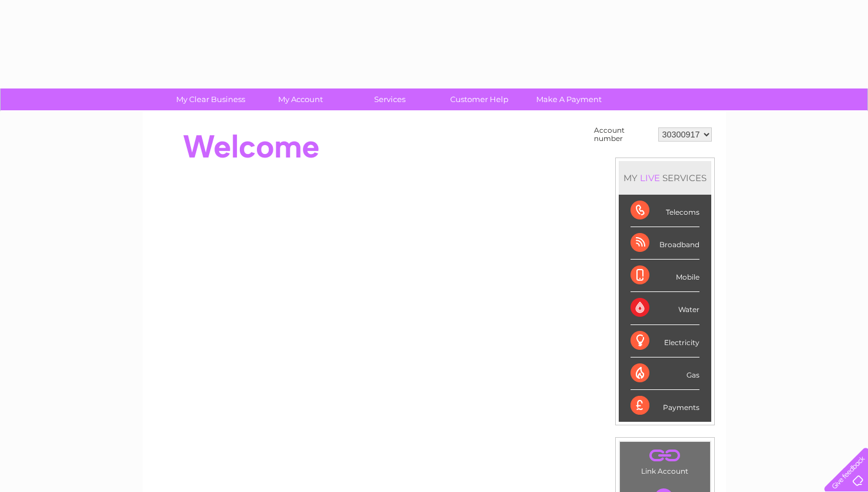  I want to click on div: Gas, so click(664, 373).